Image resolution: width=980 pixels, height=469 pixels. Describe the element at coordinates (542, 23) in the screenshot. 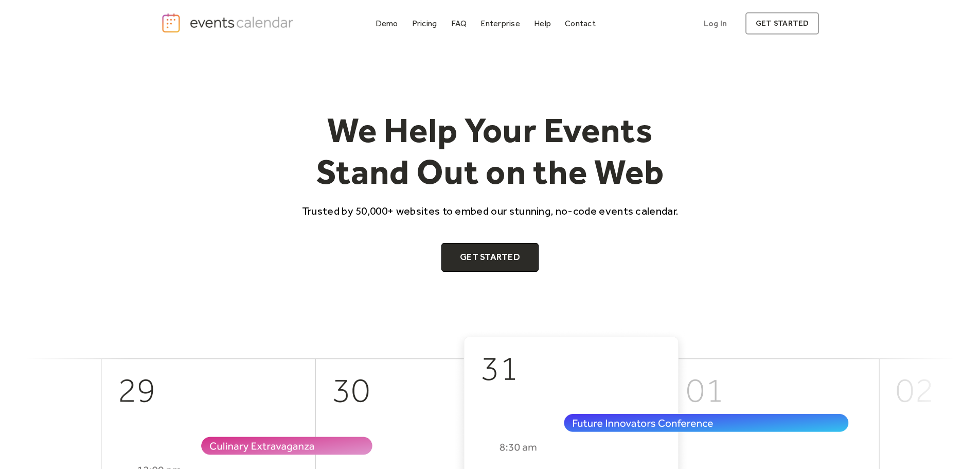

I see `div: Help` at that location.